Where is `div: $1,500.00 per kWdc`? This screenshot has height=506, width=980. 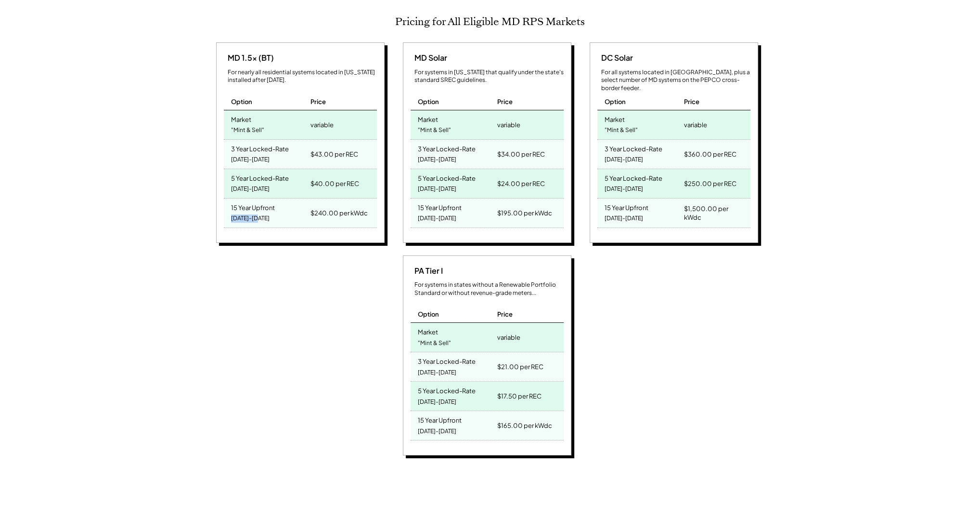
div: $1,500.00 per kWdc is located at coordinates (715, 213).